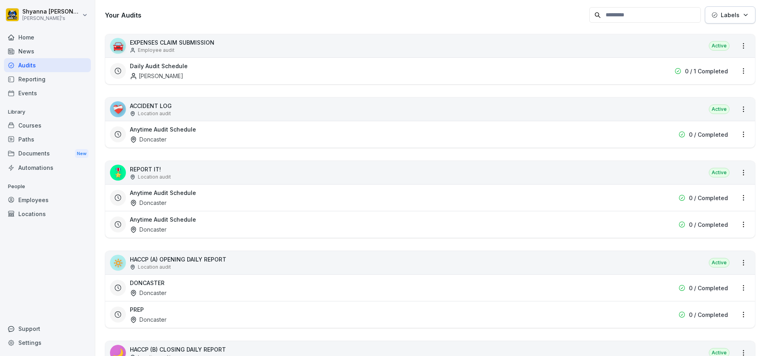  I want to click on h3: Daily Audit Schedule, so click(159, 66).